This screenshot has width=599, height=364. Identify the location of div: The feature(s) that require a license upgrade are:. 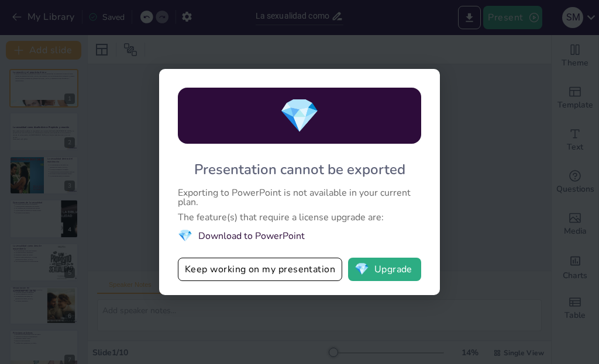
(300, 217).